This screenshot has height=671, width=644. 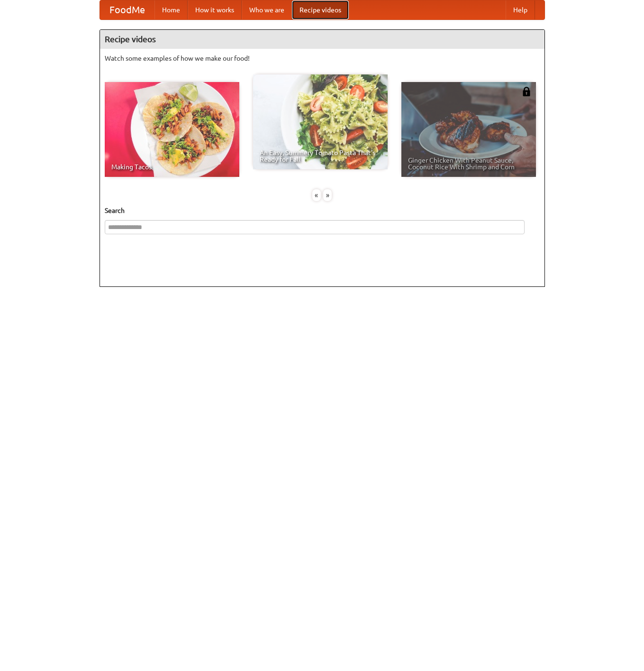 I want to click on a: Recipe videos, so click(x=321, y=10).